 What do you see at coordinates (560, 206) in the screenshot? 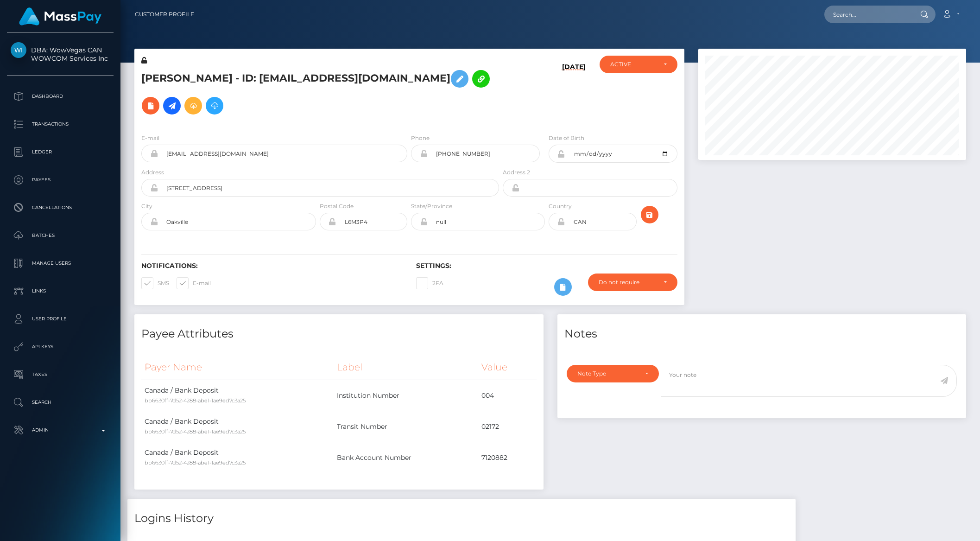
I see `label: Country` at bounding box center [560, 206].